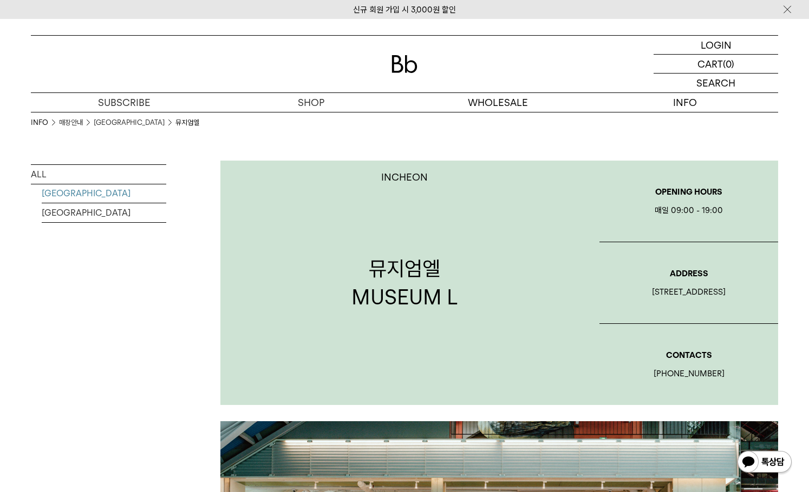 The height and width of the screenshot is (492, 809). Describe the element at coordinates (71, 123) in the screenshot. I see `a: 매장안내` at that location.